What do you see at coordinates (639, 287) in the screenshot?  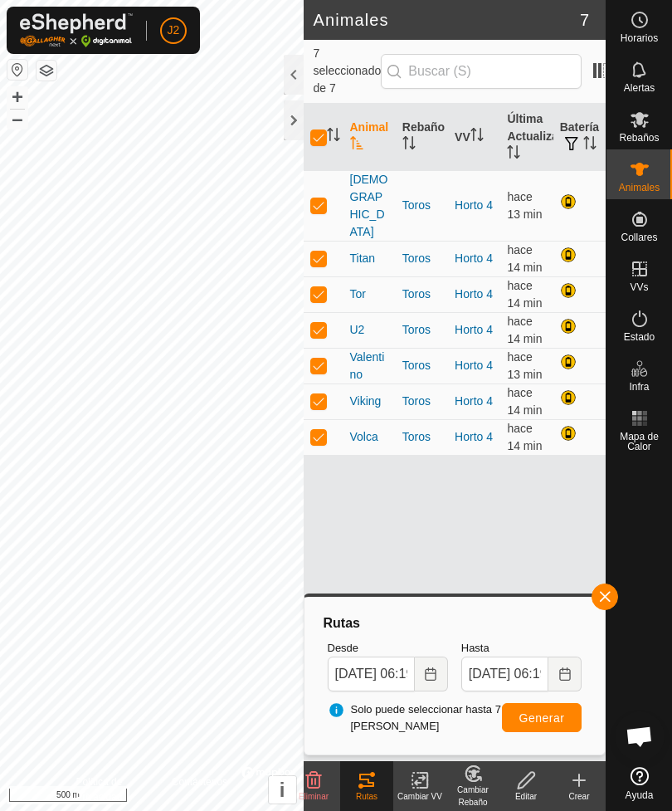 I see `span: VVs` at bounding box center [639, 287].